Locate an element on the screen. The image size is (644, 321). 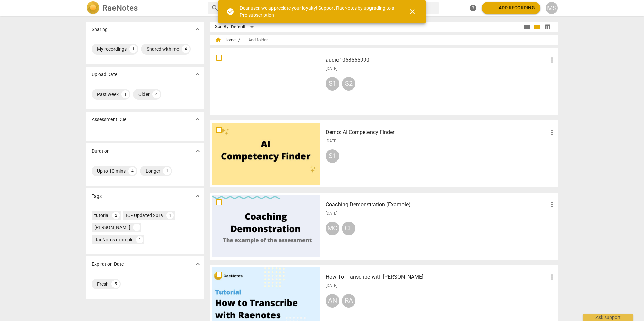
span: Add folder is located at coordinates (258, 40).